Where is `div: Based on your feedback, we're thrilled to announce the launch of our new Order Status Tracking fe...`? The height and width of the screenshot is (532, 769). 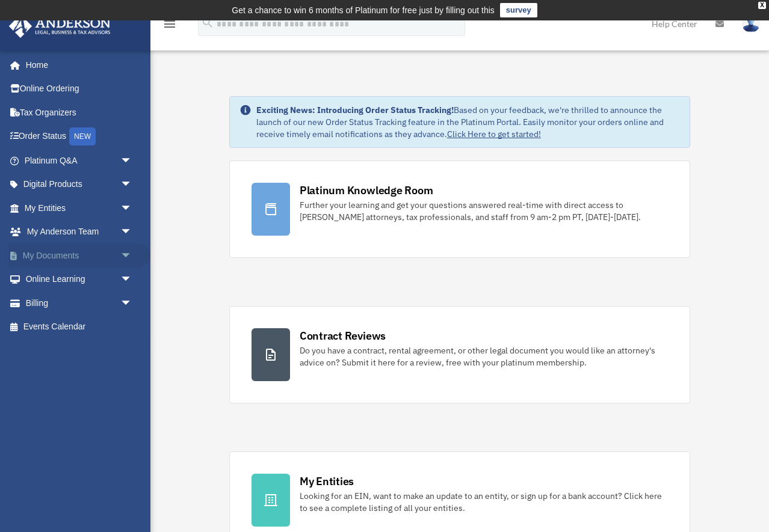
div: Based on your feedback, we're thrilled to announce the launch of our new Order Status Tracking fe... is located at coordinates (468, 122).